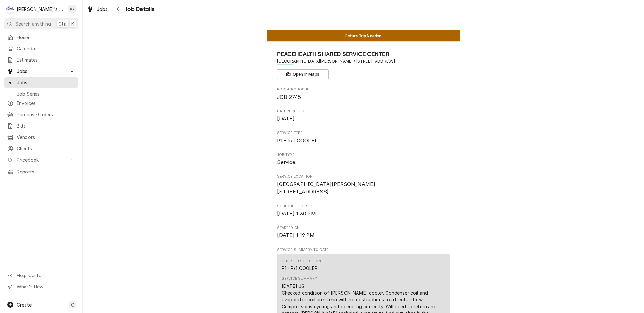 Image resolution: width=644 pixels, height=313 pixels. Describe the element at coordinates (33, 24) in the screenshot. I see `span: Search anything` at that location.